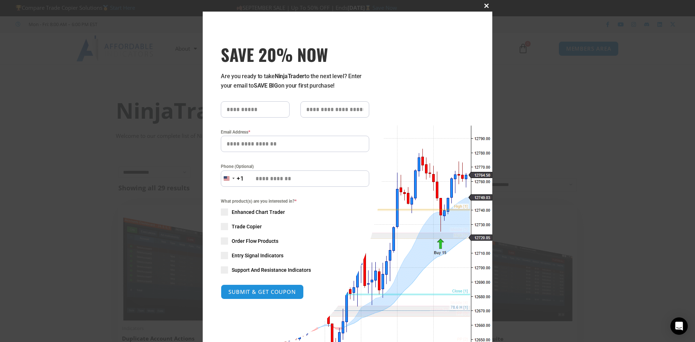  I want to click on button: Selected country, so click(233, 179).